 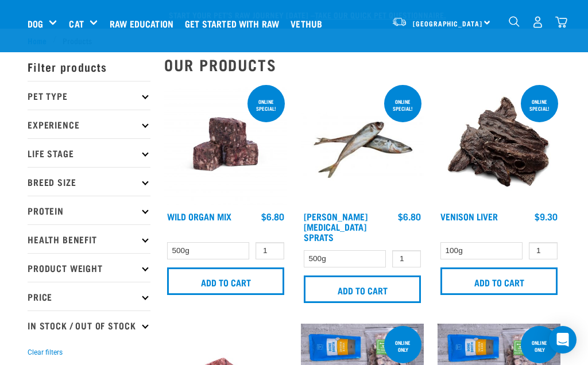 What do you see at coordinates (89, 95) in the screenshot?
I see `p: Pet Type` at bounding box center [89, 95].